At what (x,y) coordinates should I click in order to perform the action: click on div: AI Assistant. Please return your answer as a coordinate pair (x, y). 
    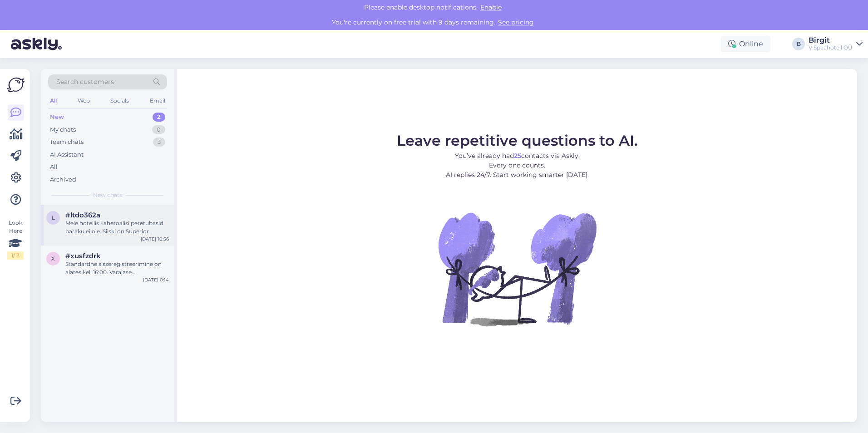
    Looking at the image, I should click on (67, 155).